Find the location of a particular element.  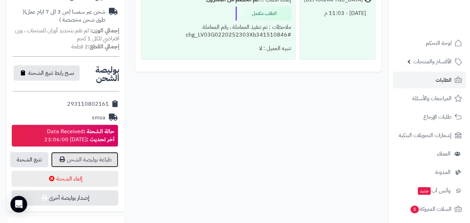

strong: حالة الشحنة : is located at coordinates (99, 132).